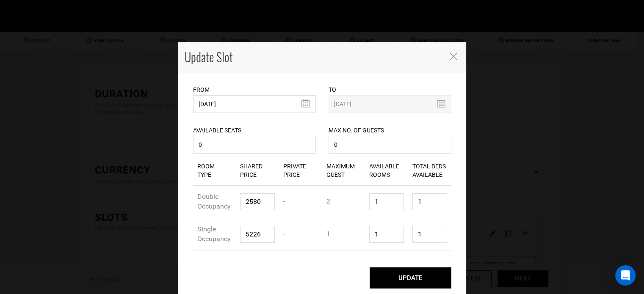 The height and width of the screenshot is (294, 644). I want to click on label: Max No. of Guests, so click(356, 130).